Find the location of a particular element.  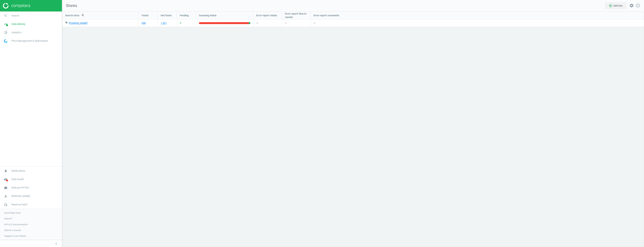

i: person is located at coordinates (6, 196).